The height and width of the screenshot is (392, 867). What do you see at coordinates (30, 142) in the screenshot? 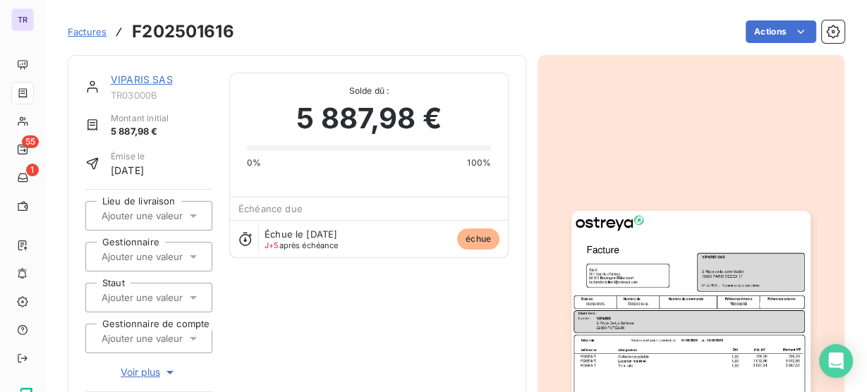
I see `span: 55` at bounding box center [30, 142].